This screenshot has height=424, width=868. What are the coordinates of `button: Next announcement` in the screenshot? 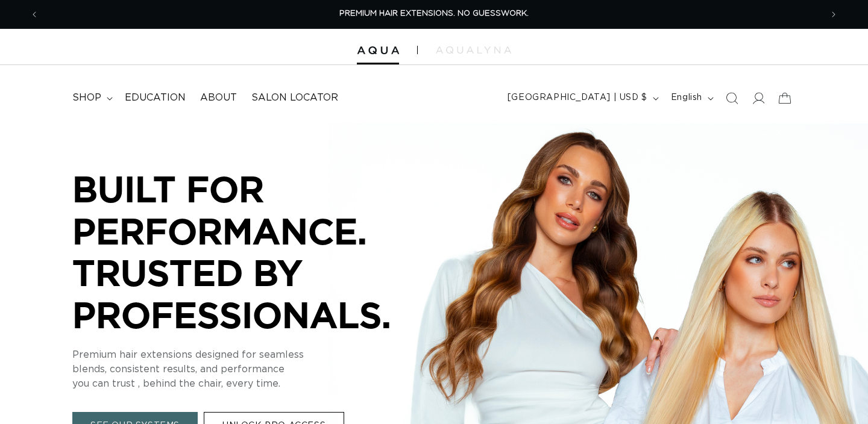 It's located at (834, 15).